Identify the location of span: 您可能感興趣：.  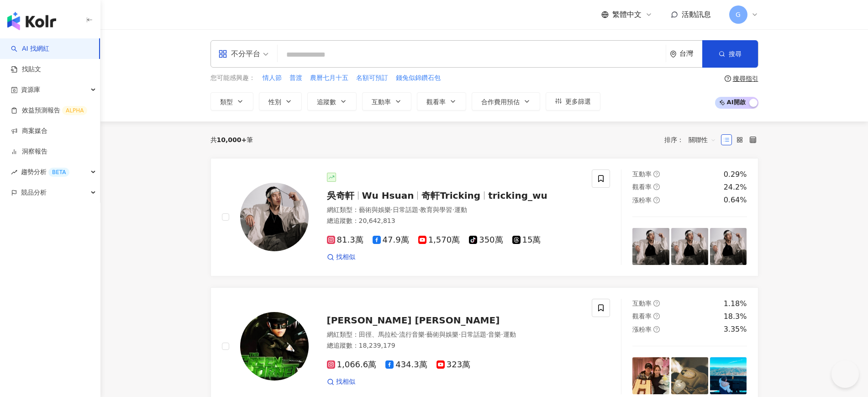
(233, 78).